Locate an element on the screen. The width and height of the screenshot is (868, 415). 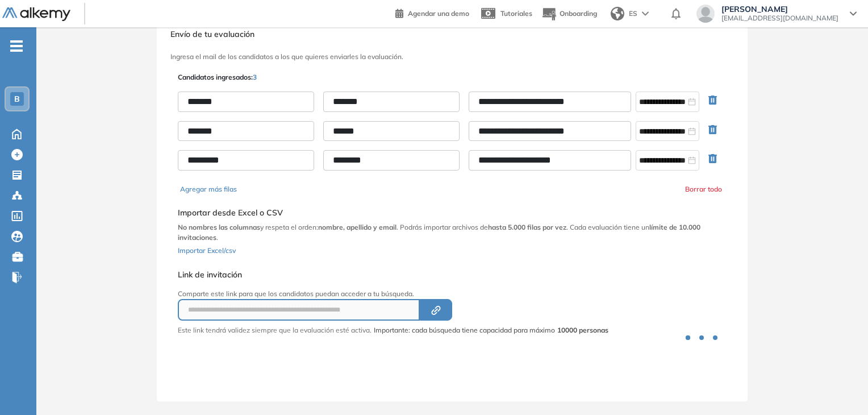
p: y respeta el orden: . Podrás importar archivos de . Cada evaluación tiene un . is located at coordinates (452, 232).